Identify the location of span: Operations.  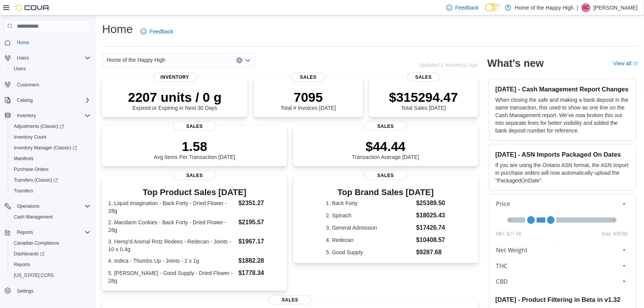
(28, 206).